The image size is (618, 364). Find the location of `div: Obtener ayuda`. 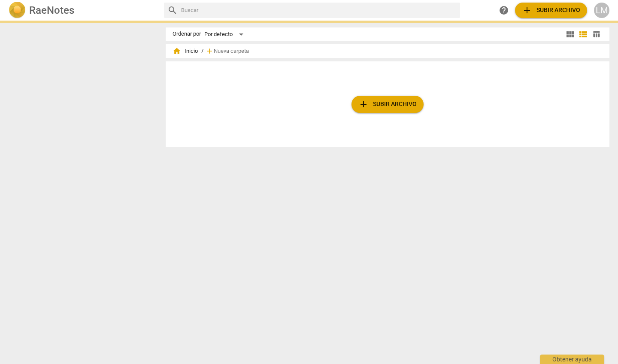

div: Obtener ayuda is located at coordinates (572, 359).